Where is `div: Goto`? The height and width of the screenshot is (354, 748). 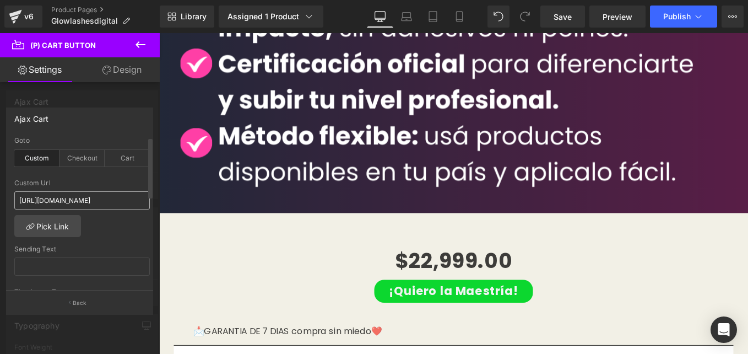
div: Goto is located at coordinates (82, 141).